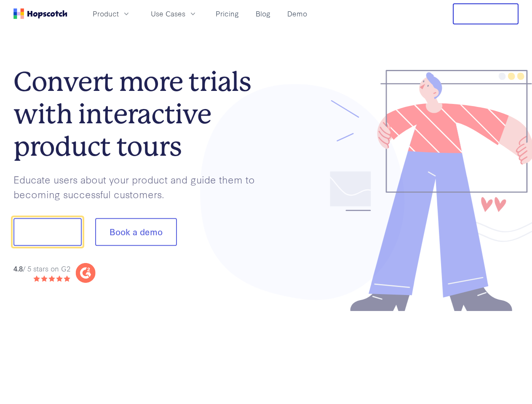 This screenshot has height=404, width=532. What do you see at coordinates (42, 269) in the screenshot?
I see `div: / 5 stars on G2` at bounding box center [42, 269].